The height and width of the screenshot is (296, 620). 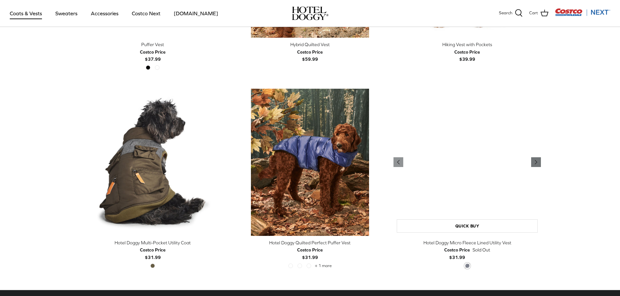 What do you see at coordinates (310, 243) in the screenshot?
I see `div: Hotel Doggy Quilted Perfect Puffer Vest` at bounding box center [310, 243].